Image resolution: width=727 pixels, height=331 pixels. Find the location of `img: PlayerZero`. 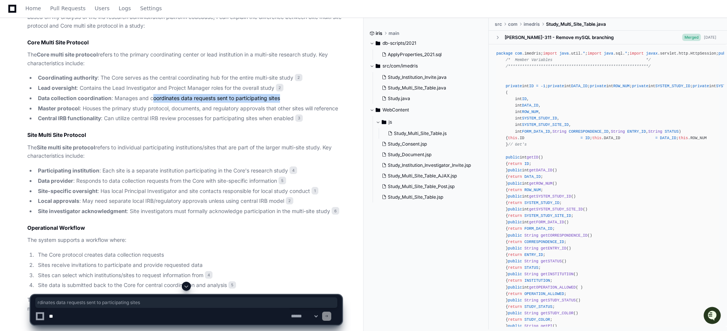

img: PlayerZero is located at coordinates (15, 15).